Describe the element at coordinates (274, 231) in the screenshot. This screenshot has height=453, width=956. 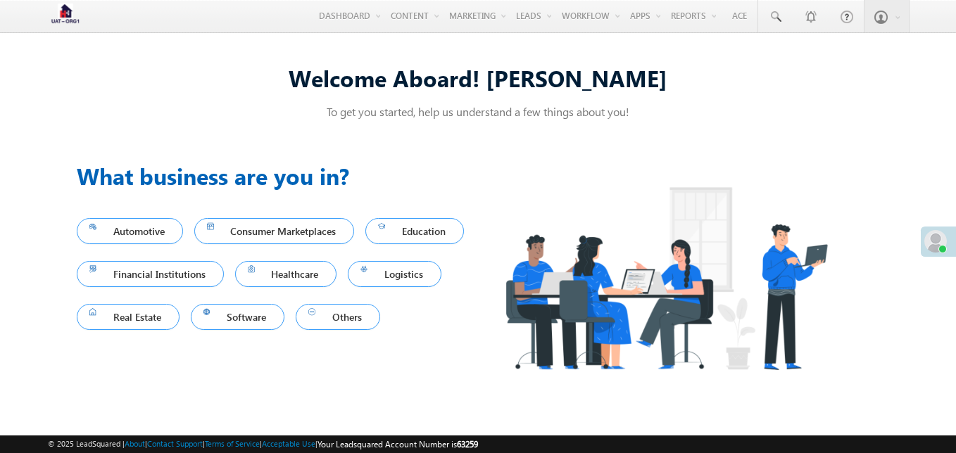
I see `span: Consumer Marketplaces` at that location.